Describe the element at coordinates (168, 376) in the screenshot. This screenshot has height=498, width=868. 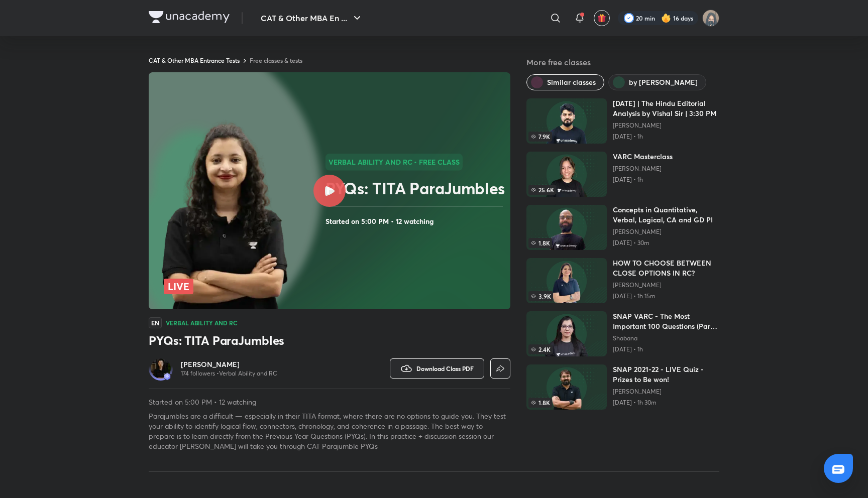
I see `img: badge` at that location.